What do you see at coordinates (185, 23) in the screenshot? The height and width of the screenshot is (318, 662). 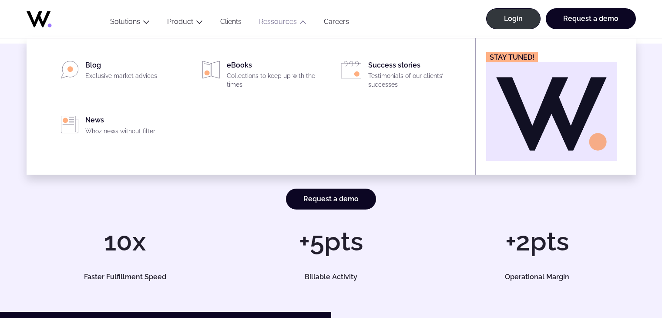 I see `button: Product` at bounding box center [185, 23].